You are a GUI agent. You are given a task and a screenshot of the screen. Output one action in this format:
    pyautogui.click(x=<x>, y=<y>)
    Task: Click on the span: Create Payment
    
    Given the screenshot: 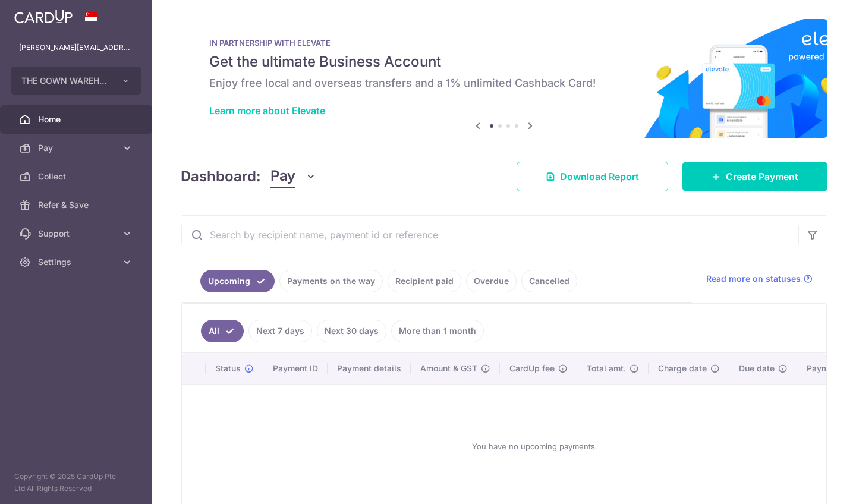 What is the action you would take?
    pyautogui.click(x=762, y=176)
    